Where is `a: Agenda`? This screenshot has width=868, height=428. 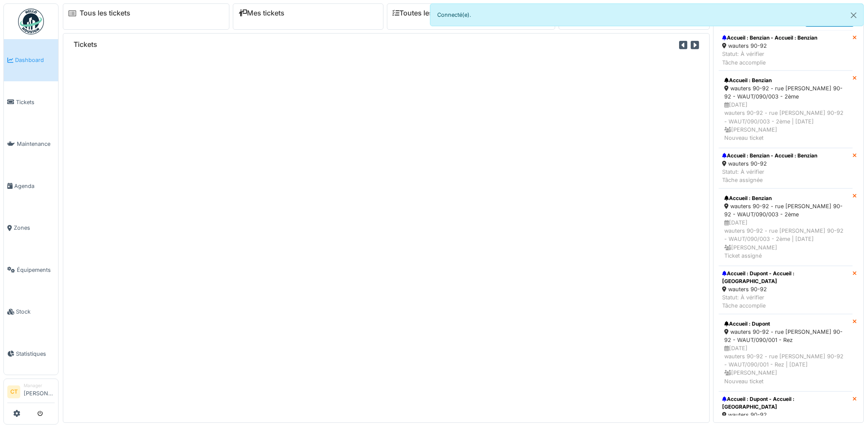 a: Agenda is located at coordinates (31, 186).